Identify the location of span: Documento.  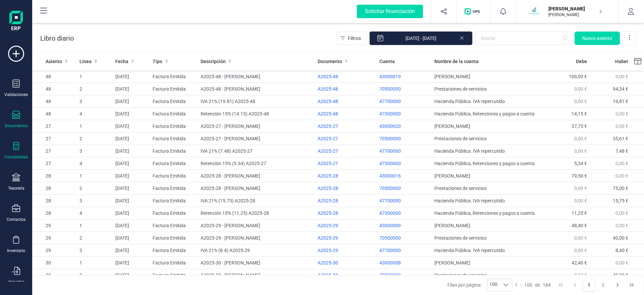
(330, 62).